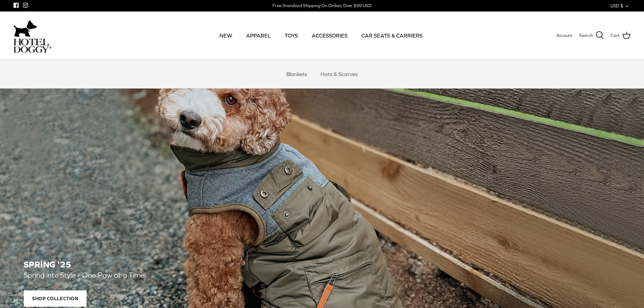  I want to click on span: Cart, so click(614, 36).